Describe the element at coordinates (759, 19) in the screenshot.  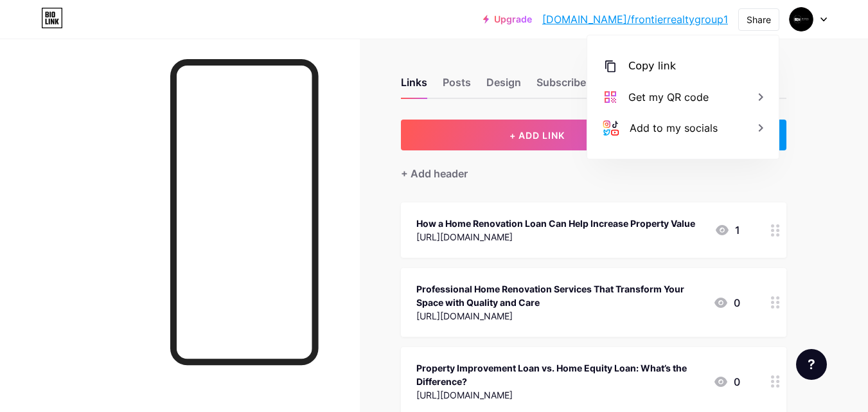
I see `div: Share` at that location.